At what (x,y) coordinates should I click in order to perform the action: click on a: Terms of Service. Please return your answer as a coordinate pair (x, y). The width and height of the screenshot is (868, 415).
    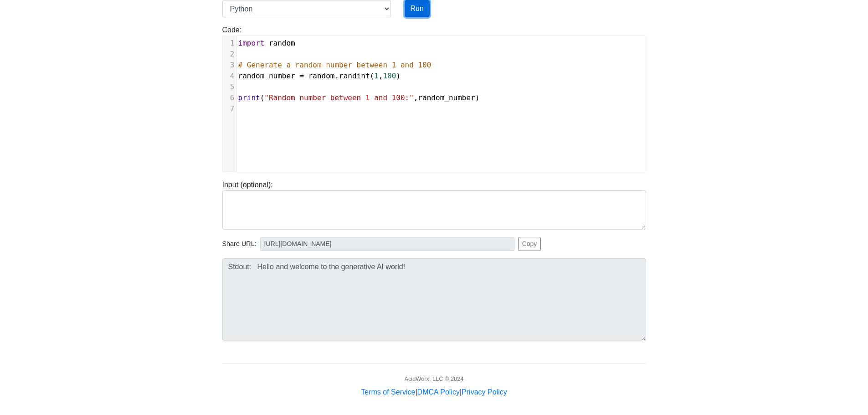
    Looking at the image, I should click on (388, 392).